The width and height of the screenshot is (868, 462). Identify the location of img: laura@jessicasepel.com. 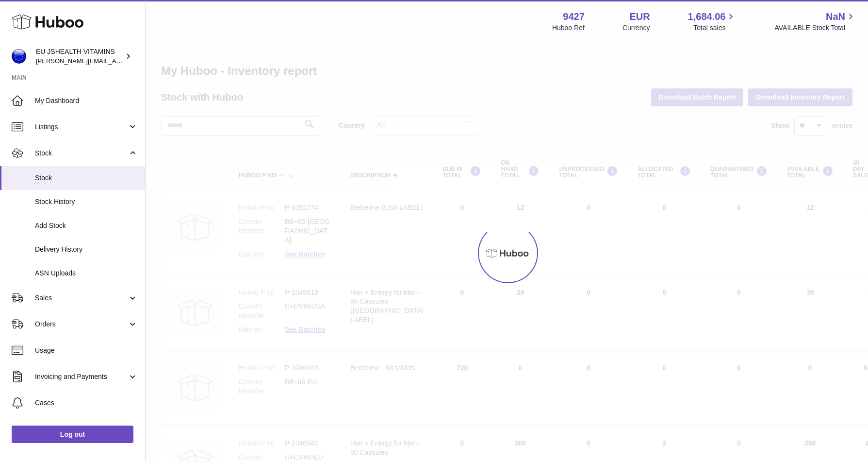
(19, 56).